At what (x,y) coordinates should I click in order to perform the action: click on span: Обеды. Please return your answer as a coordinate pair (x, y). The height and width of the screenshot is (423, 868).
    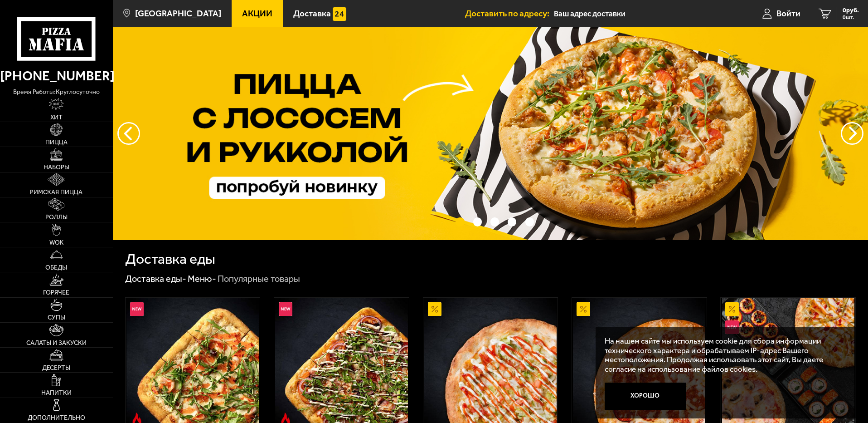
    Looking at the image, I should click on (56, 267).